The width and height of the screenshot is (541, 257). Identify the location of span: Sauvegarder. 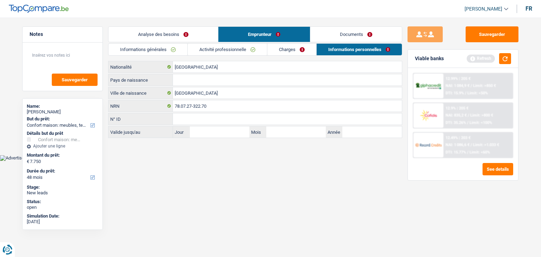
(75, 80).